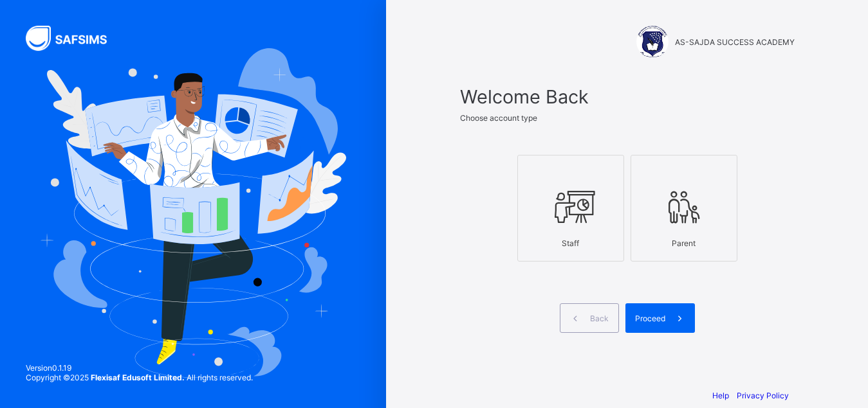  What do you see at coordinates (627, 97) in the screenshot?
I see `span: Welcome Back` at bounding box center [627, 97].